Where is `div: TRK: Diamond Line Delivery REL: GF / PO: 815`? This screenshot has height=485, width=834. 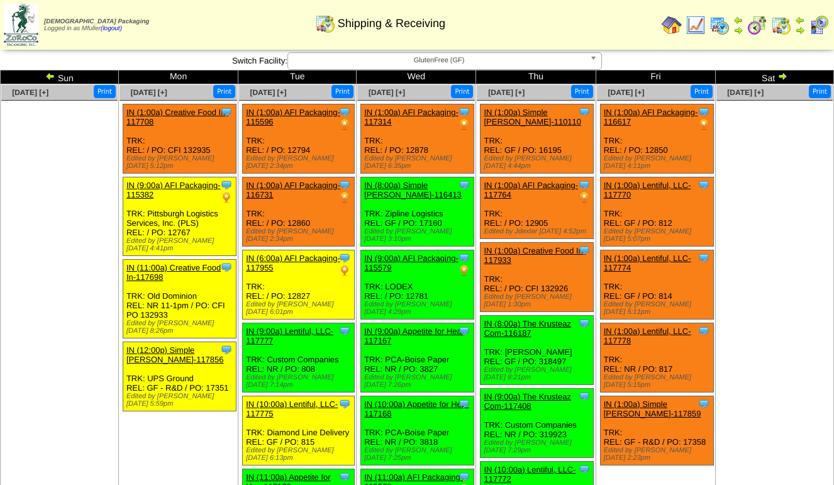 div: TRK: Diamond Line Delivery REL: GF / PO: 815 is located at coordinates (299, 431).